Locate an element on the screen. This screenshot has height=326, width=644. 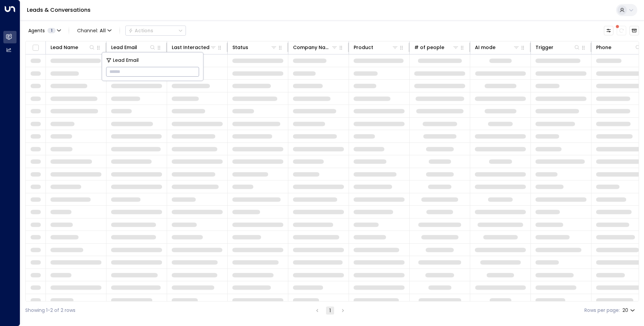
button: Agents1 is located at coordinates (44, 31).